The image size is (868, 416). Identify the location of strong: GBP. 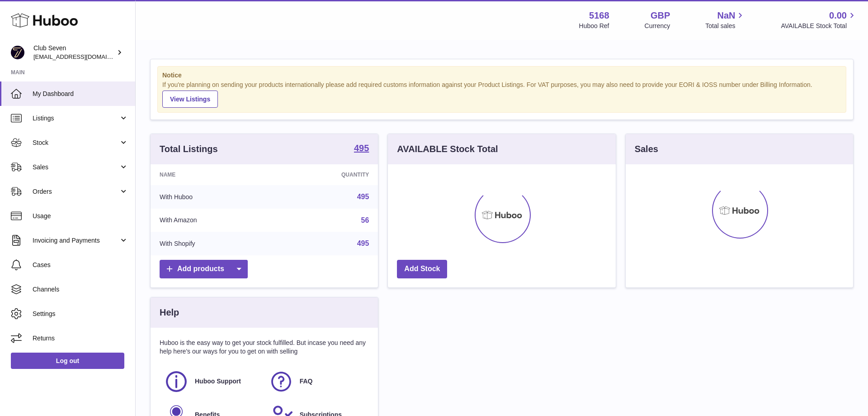
(660, 15).